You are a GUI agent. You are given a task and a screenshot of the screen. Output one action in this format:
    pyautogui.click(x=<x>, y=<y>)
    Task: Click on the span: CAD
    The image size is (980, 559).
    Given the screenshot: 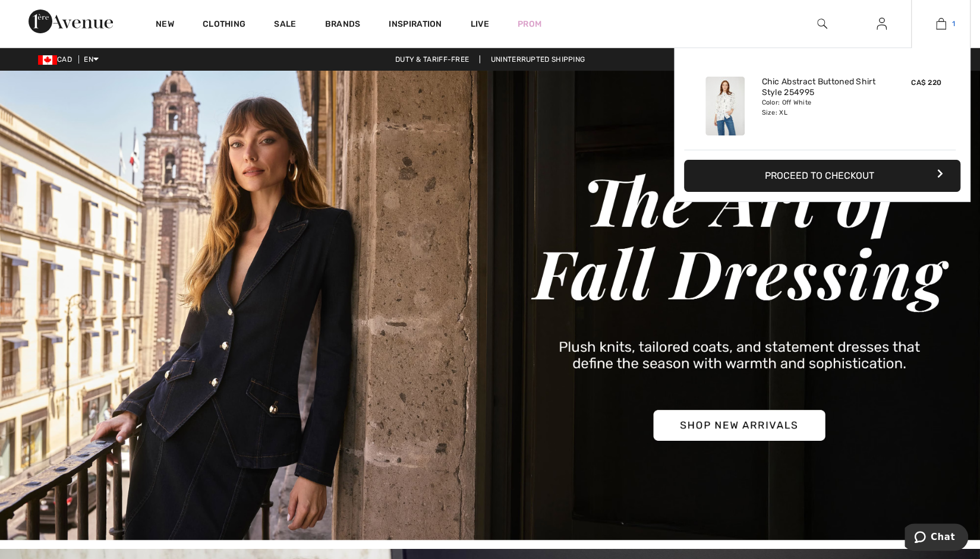 What is the action you would take?
    pyautogui.click(x=57, y=59)
    